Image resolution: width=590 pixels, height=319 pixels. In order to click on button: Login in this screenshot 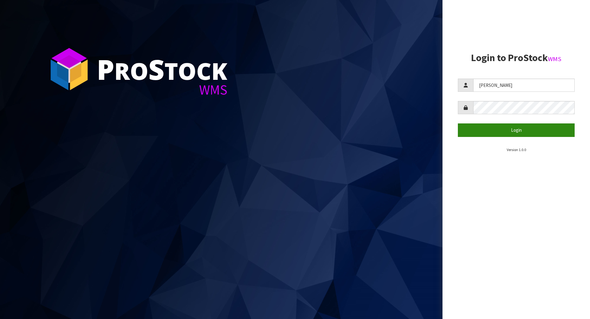, I will do `click(516, 130)`.